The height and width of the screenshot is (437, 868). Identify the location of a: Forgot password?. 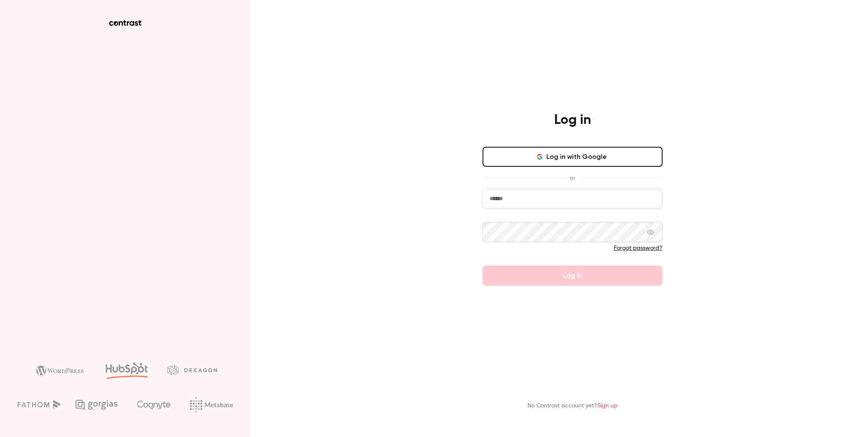
(638, 248).